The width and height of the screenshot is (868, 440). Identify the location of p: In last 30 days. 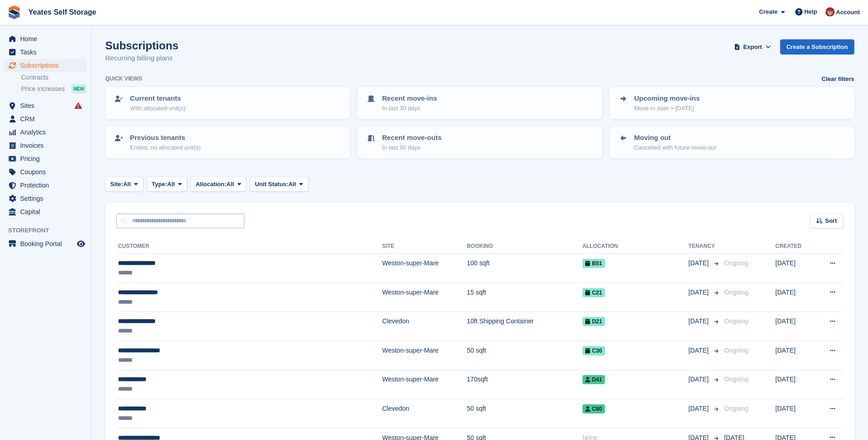
(410, 109).